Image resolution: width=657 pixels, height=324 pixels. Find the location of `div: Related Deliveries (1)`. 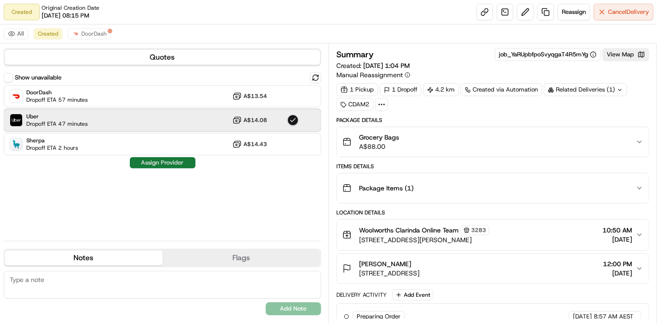

div: Related Deliveries (1) is located at coordinates (585, 90).